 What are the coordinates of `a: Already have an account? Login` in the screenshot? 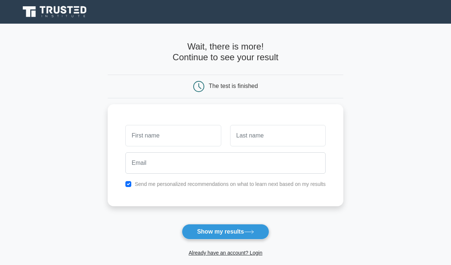 It's located at (225, 252).